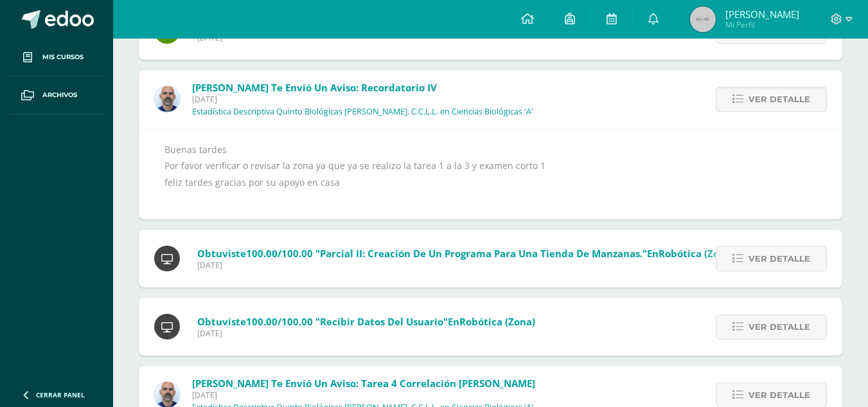 This screenshot has height=407, width=868. I want to click on a: Archivos, so click(57, 96).